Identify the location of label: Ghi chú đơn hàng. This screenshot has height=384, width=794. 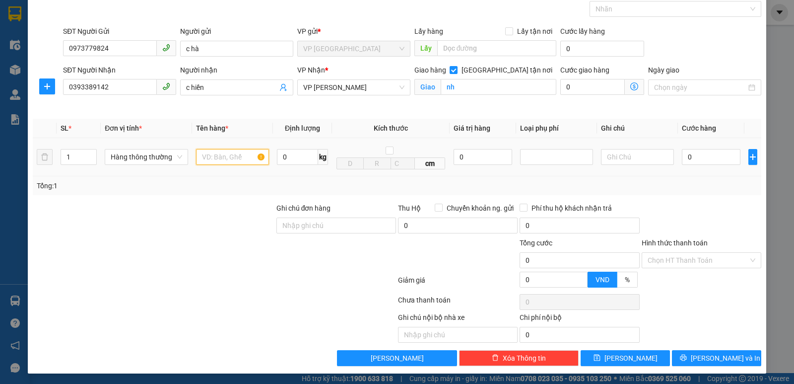
(304, 208).